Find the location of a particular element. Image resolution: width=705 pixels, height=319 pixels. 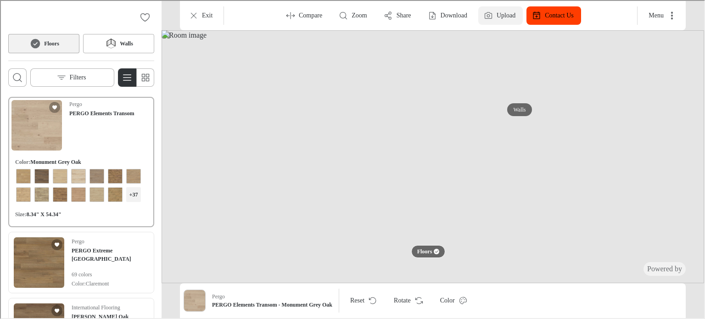

p: Zoom is located at coordinates (358, 15).